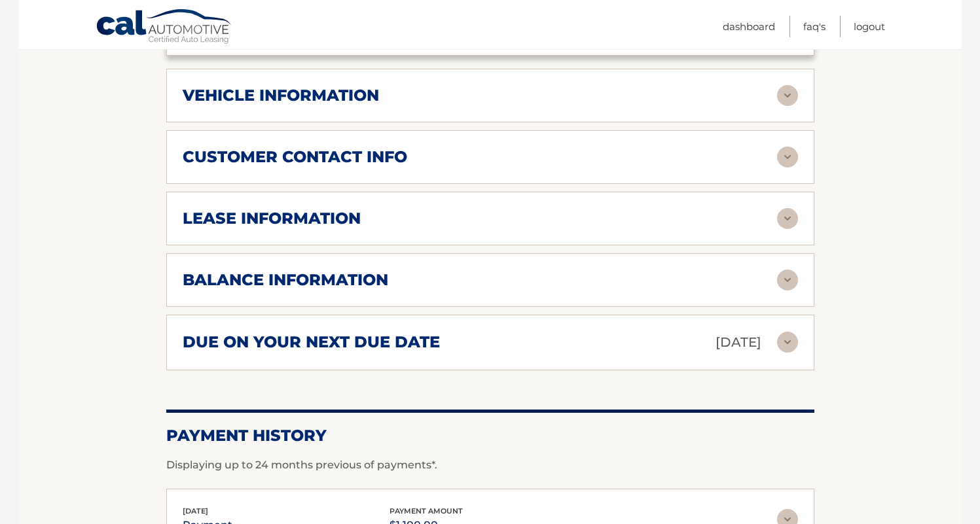 This screenshot has width=980, height=524. What do you see at coordinates (814, 26) in the screenshot?
I see `a: FAQ's` at bounding box center [814, 26].